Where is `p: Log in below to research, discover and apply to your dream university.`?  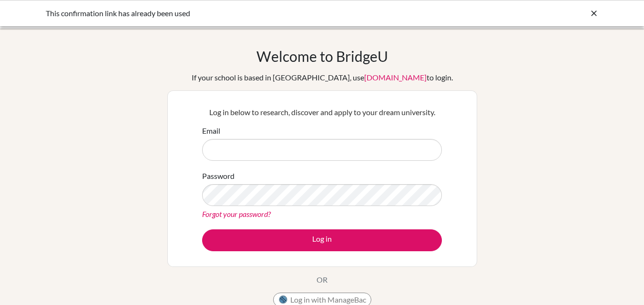
p: Log in below to research, discover and apply to your dream university. is located at coordinates (322, 112).